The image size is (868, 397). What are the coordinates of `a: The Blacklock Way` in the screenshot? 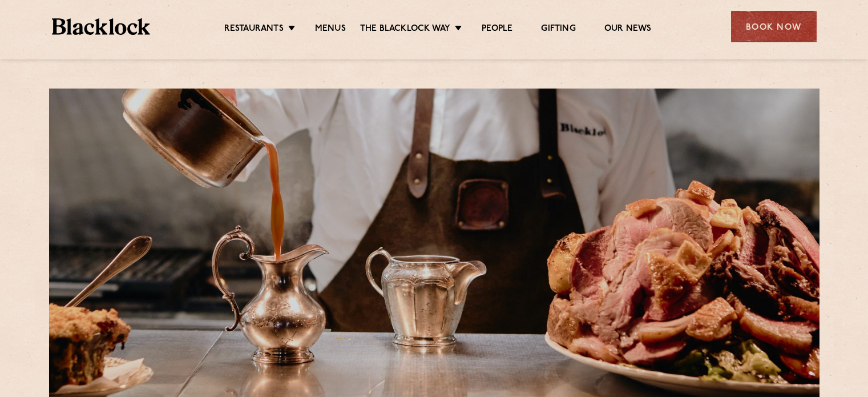 It's located at (405, 30).